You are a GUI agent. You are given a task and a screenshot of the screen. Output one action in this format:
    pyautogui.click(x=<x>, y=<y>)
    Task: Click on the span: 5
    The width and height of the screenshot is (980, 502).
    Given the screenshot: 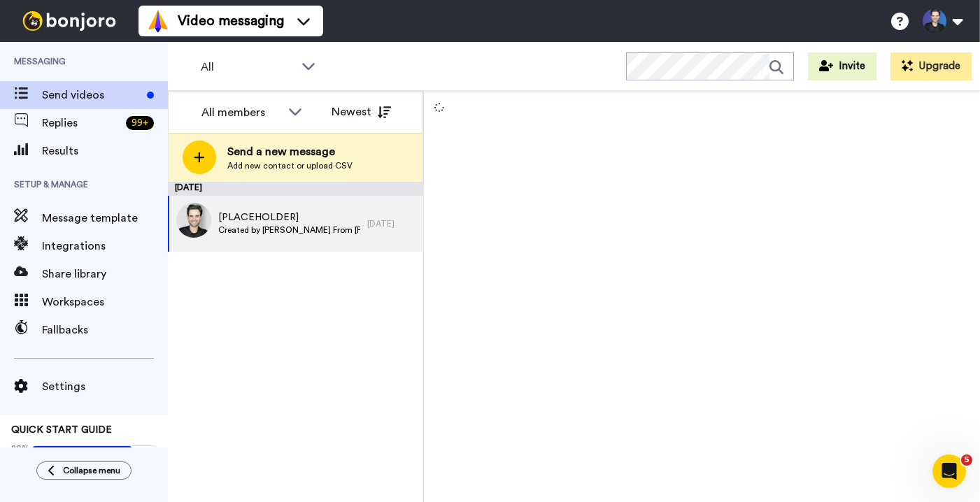 What is the action you would take?
    pyautogui.click(x=967, y=460)
    